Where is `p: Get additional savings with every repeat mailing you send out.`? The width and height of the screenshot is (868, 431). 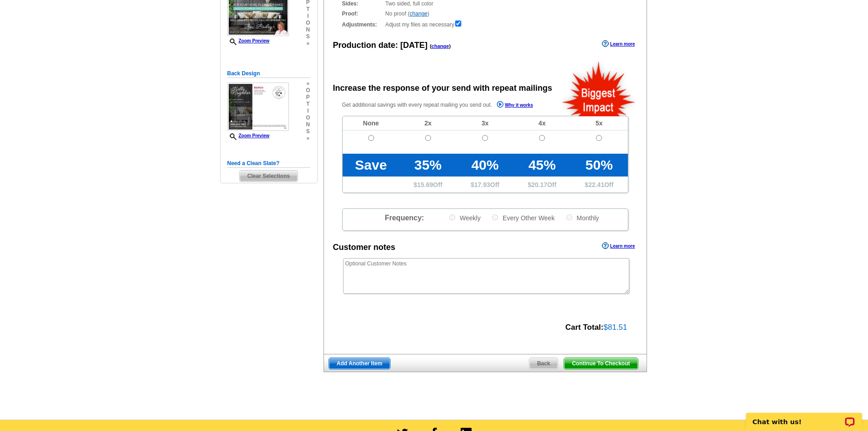
p: Get additional savings with every repeat mailing you send out. is located at coordinates (447, 105).